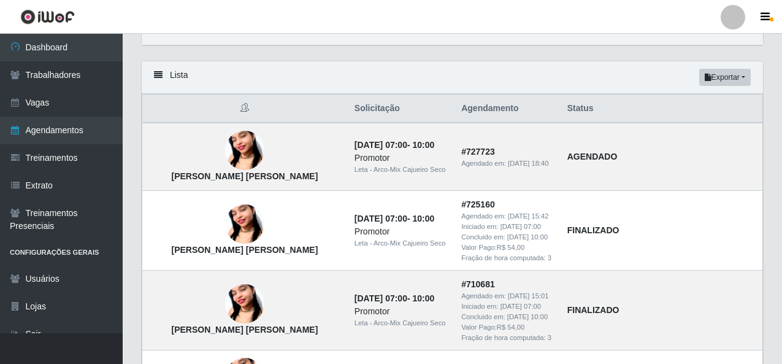 The image size is (782, 364). What do you see at coordinates (47, 17) in the screenshot?
I see `img: CoreUI Logo` at bounding box center [47, 17].